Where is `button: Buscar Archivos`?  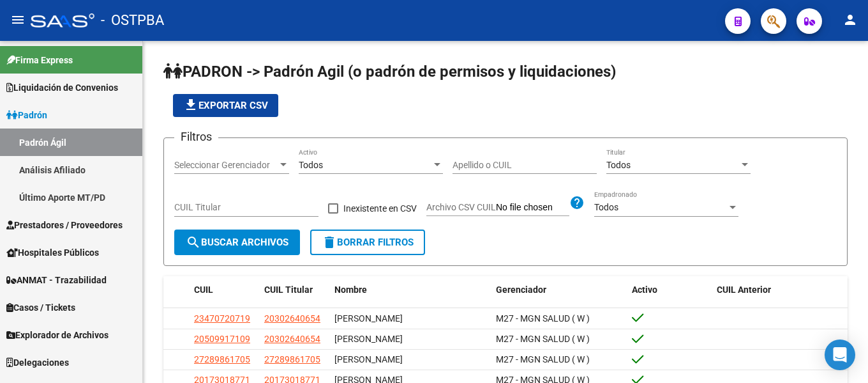
button: Buscar Archivos is located at coordinates (237, 242).